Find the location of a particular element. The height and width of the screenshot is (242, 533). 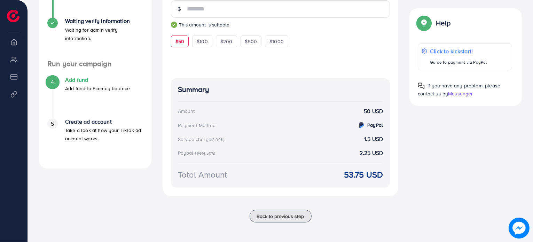

span: $1000 is located at coordinates (276, 41).